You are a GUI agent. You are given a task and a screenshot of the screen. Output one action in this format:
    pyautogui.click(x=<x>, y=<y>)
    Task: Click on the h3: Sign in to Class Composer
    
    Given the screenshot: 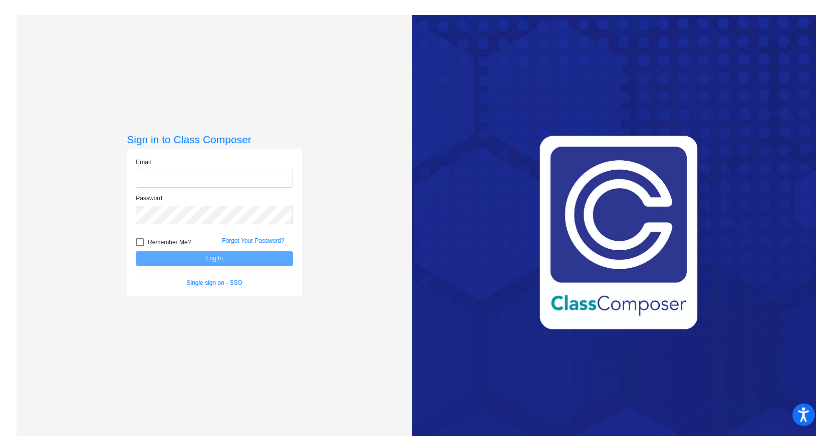 What is the action you would take?
    pyautogui.click(x=214, y=139)
    